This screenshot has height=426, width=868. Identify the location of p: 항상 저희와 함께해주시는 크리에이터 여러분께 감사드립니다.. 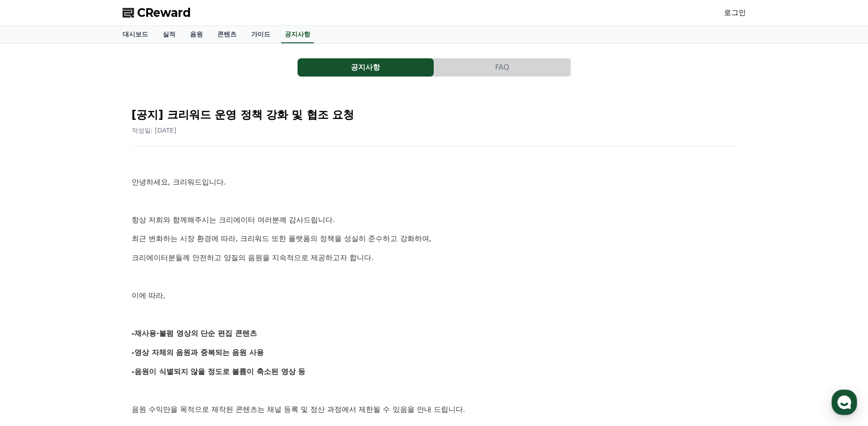
(434, 220).